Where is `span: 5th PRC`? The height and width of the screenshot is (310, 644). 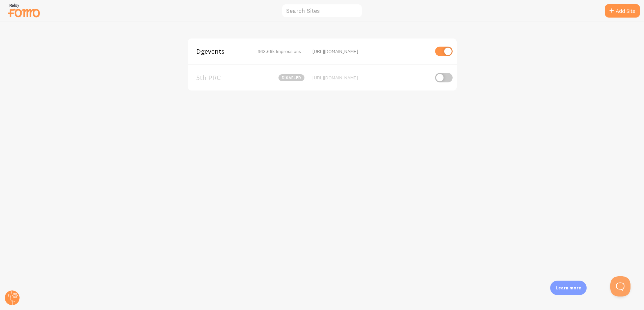
span: 5th PRC is located at coordinates (223, 78).